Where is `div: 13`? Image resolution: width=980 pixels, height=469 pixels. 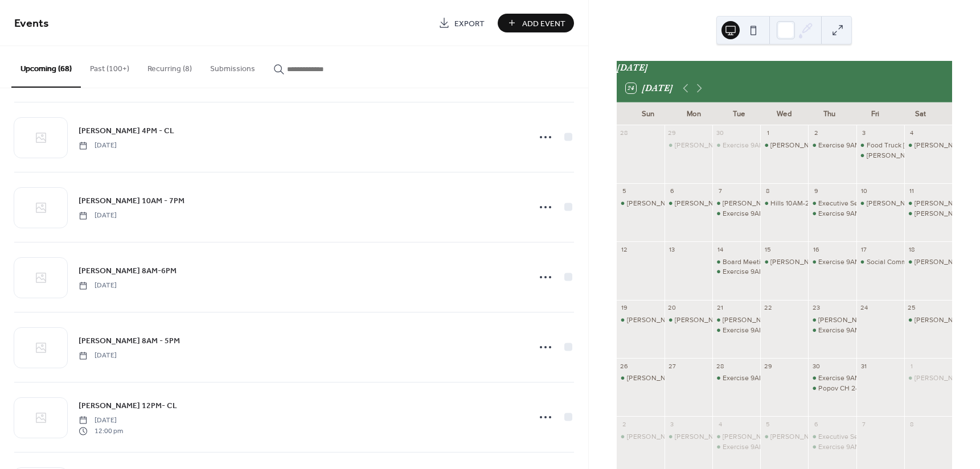
div: 13 is located at coordinates (672, 249).